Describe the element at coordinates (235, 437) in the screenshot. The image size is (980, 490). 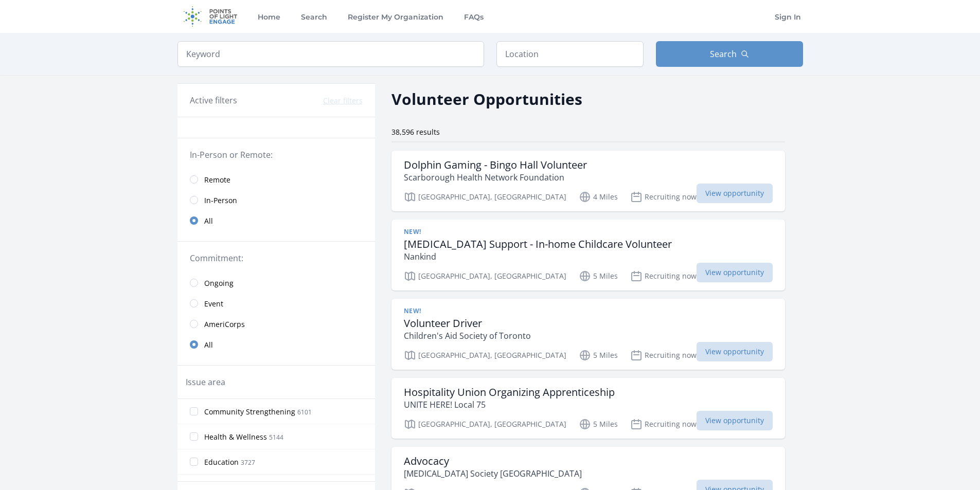
I see `span: Health & Wellness` at that location.